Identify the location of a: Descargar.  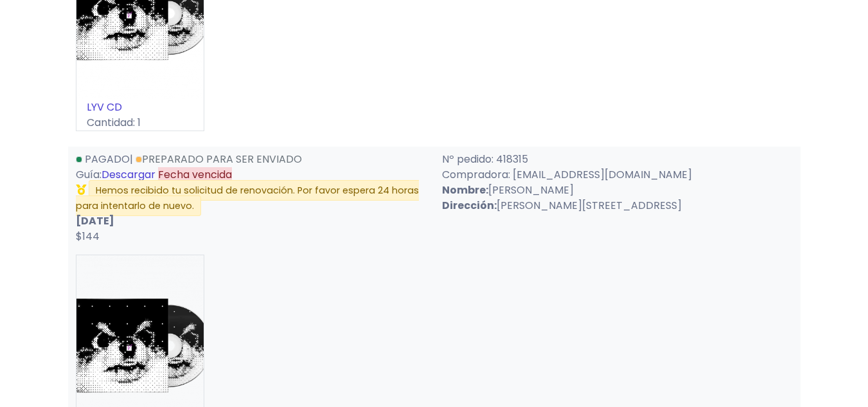
(129, 174).